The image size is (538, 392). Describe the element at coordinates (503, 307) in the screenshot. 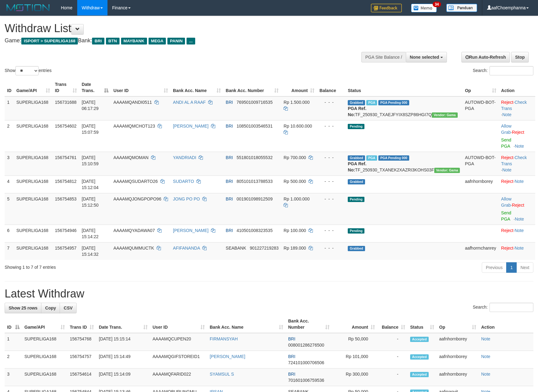

I see `label: Search:` at that location.